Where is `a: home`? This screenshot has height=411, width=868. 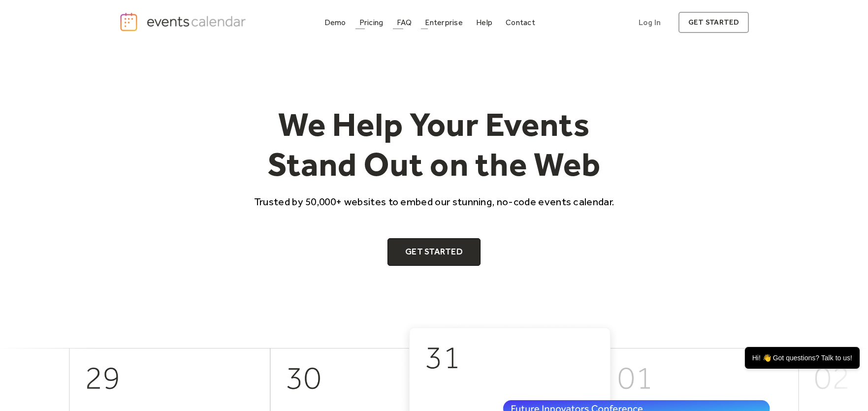 a: home is located at coordinates (184, 22).